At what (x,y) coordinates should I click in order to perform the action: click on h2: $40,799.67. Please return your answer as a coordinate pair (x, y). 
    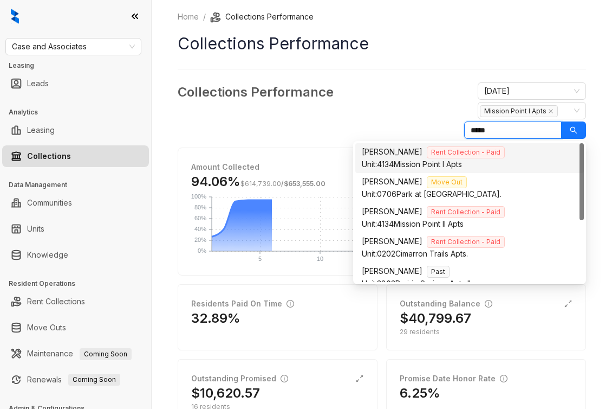
    Looking at the image, I should click on (436, 318).